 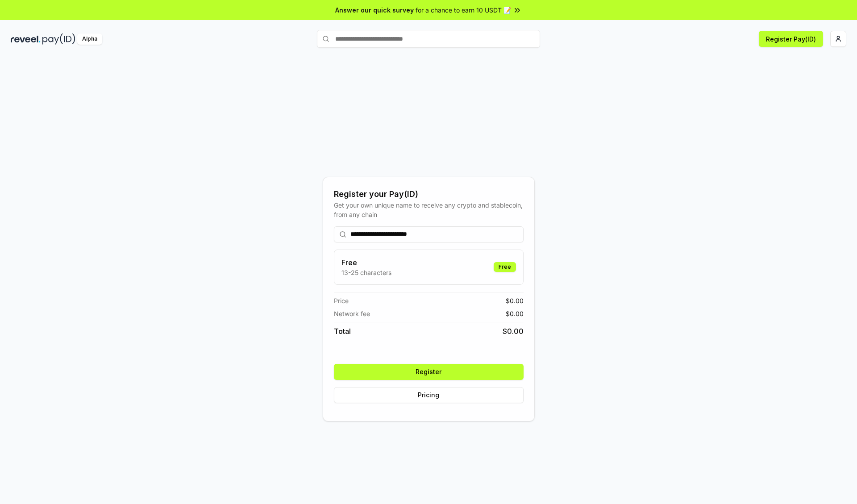 I want to click on button: Register, so click(x=428, y=372).